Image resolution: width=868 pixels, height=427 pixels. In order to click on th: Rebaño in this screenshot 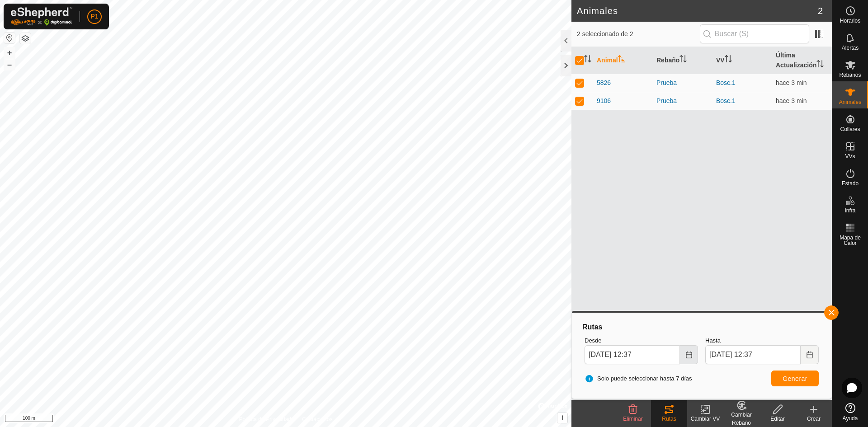, I will do `click(683, 60)`.